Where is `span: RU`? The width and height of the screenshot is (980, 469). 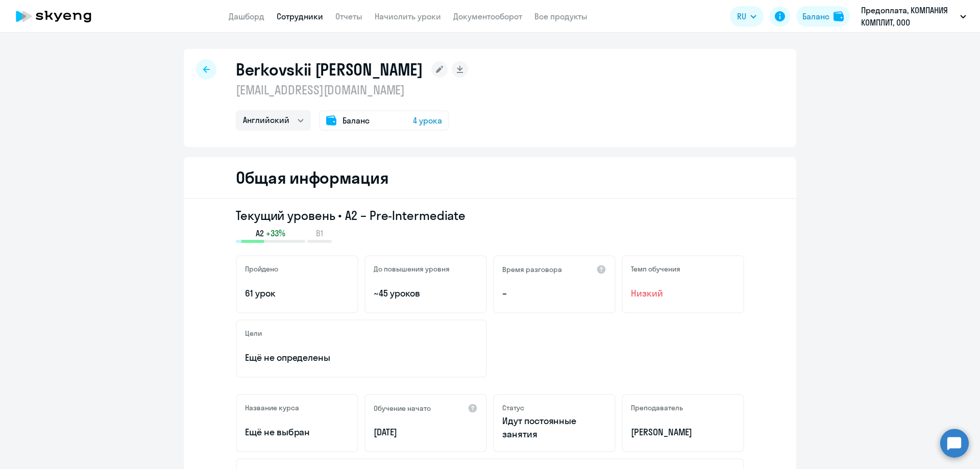 span: RU is located at coordinates (741, 17).